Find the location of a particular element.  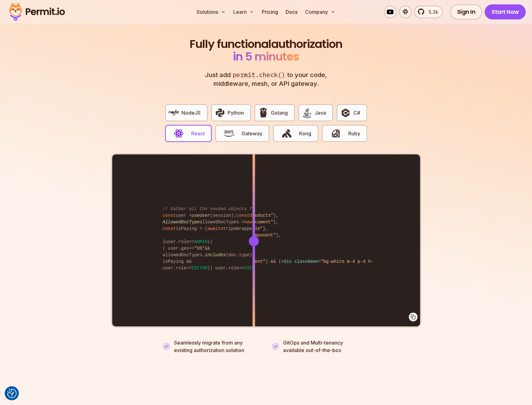

button: Solutions is located at coordinates (211, 12).